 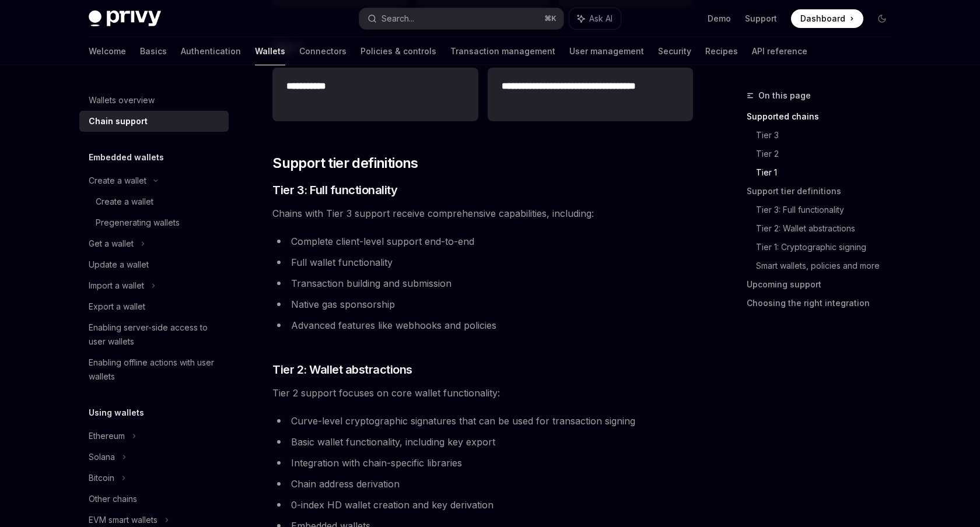 I want to click on h5: Embedded wallets, so click(x=126, y=157).